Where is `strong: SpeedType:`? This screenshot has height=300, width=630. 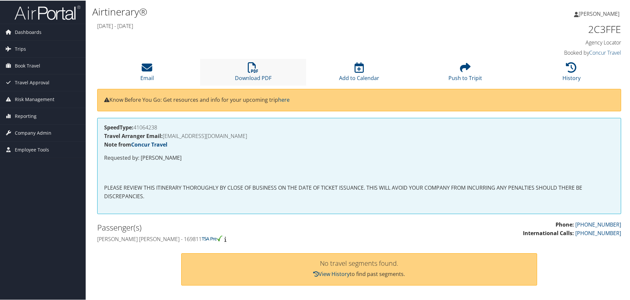 strong: SpeedType: is located at coordinates (119, 127).